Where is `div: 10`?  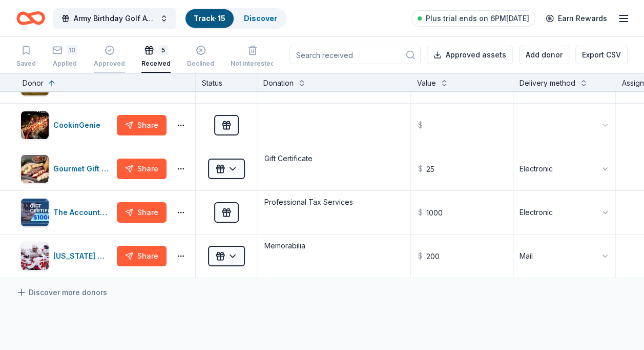
div: 10 is located at coordinates (72, 50).